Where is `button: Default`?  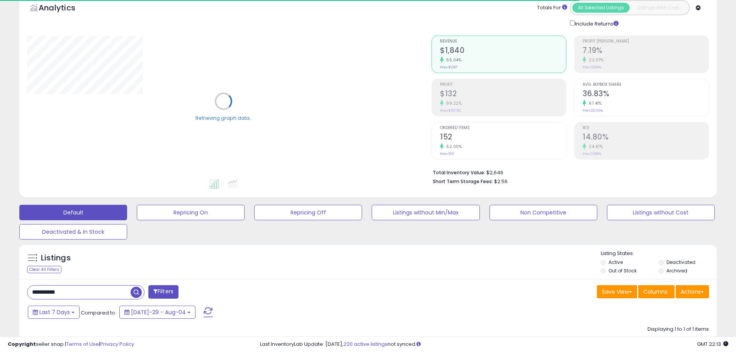
button: Default is located at coordinates (73, 212).